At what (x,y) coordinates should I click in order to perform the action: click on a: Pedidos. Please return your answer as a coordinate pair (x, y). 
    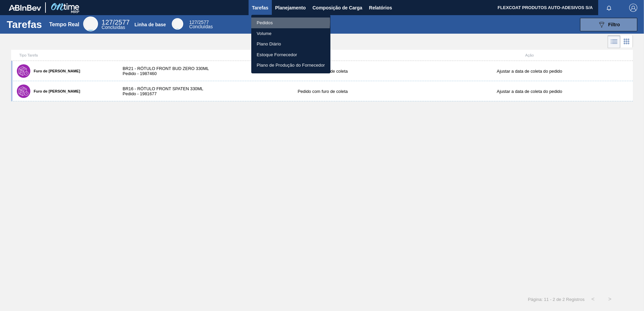
    Looking at the image, I should click on (290, 23).